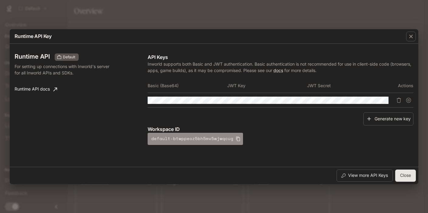 The height and width of the screenshot is (213, 428). What do you see at coordinates (399, 100) in the screenshot?
I see `button: Delete API key` at bounding box center [399, 100].